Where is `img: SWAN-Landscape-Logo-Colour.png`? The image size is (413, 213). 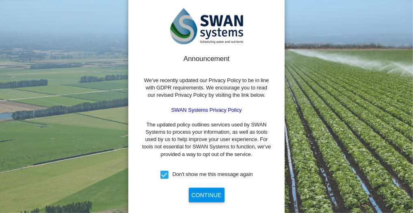
img: SWAN-Landscape-Logo-Colour.png is located at coordinates (207, 26).